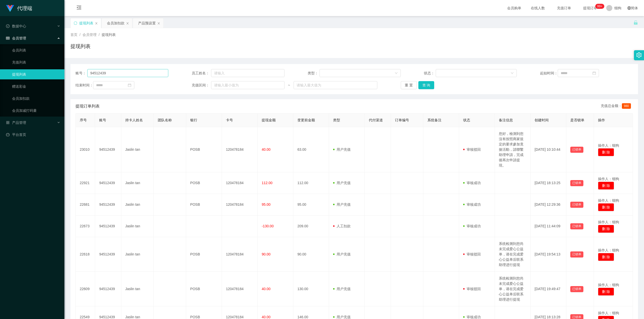 The width and height of the screenshot is (644, 319). Describe the element at coordinates (85, 205) in the screenshot. I see `td: 22681` at that location.